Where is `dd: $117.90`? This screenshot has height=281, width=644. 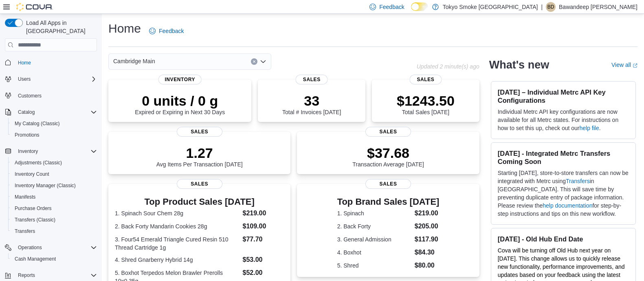
dd: $117.90 is located at coordinates (427, 239).